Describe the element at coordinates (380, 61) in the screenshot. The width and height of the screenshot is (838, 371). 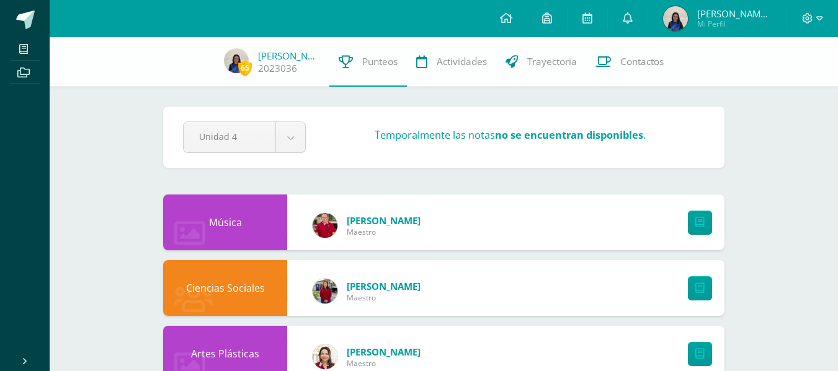
I see `span: Punteos` at that location.